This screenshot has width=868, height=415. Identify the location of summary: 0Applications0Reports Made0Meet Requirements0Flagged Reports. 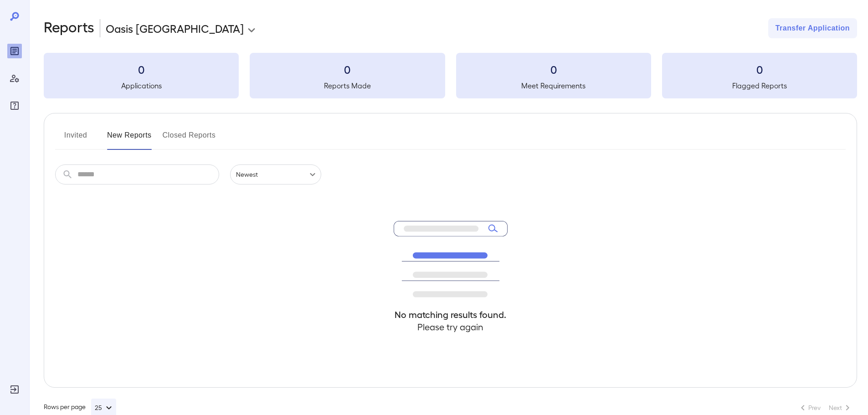
(451, 75).